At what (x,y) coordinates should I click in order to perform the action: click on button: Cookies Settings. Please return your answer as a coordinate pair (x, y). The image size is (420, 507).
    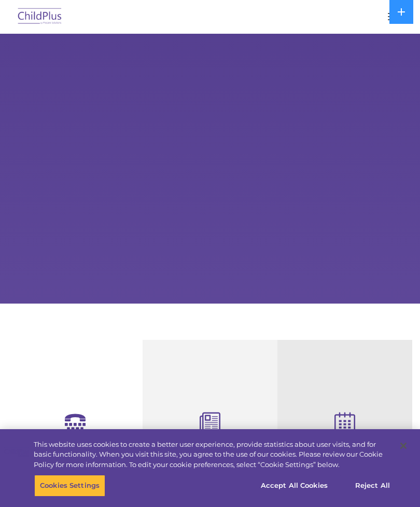
    Looking at the image, I should click on (70, 486).